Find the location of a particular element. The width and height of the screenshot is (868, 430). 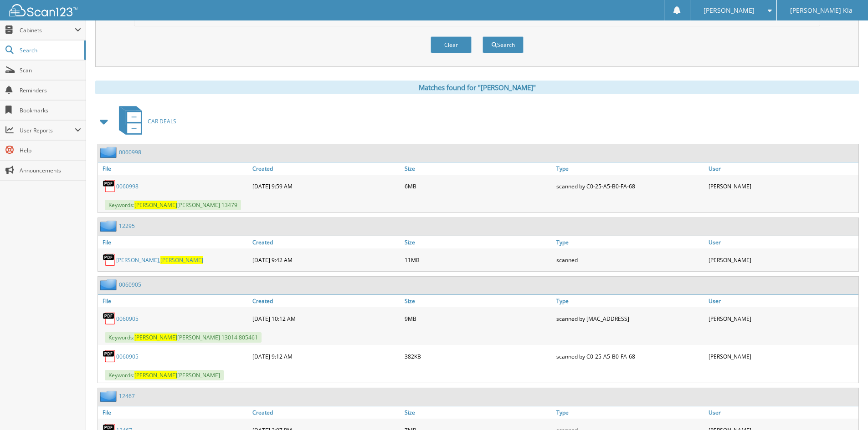

div: 11MB is located at coordinates (478, 260).